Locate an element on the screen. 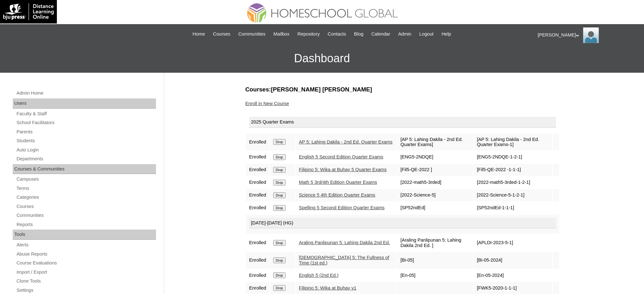 This screenshot has height=294, width=644. a: Spelling 5 Second Edition Quarter Exams is located at coordinates (342, 208).